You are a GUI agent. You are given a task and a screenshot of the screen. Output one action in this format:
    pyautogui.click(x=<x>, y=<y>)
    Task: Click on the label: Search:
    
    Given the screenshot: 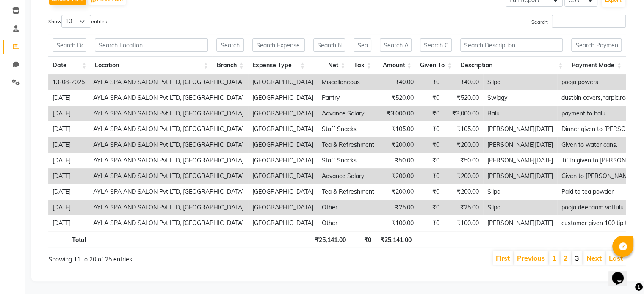 What is the action you would take?
    pyautogui.click(x=579, y=21)
    